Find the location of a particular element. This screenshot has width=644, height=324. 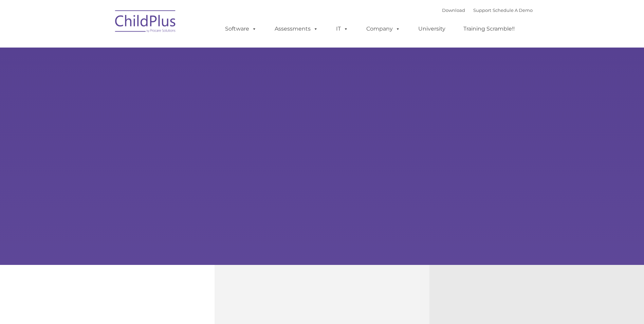

a: Assessments is located at coordinates (296, 29).